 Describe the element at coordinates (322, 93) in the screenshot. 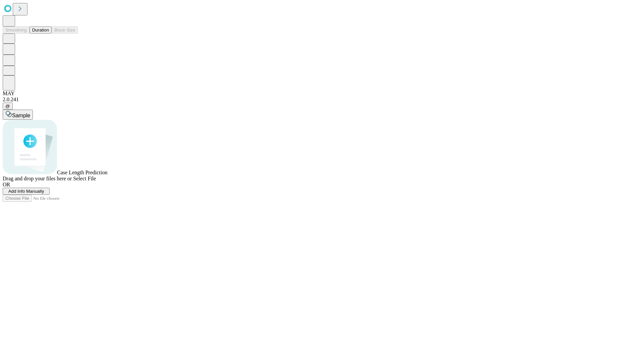

I see `div: MAY` at that location.